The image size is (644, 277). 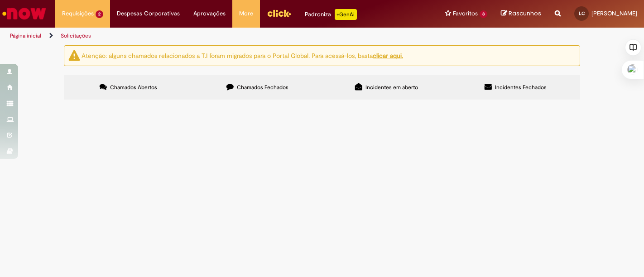 What do you see at coordinates (521, 87) in the screenshot?
I see `span: Incidentes Fechados` at bounding box center [521, 87].